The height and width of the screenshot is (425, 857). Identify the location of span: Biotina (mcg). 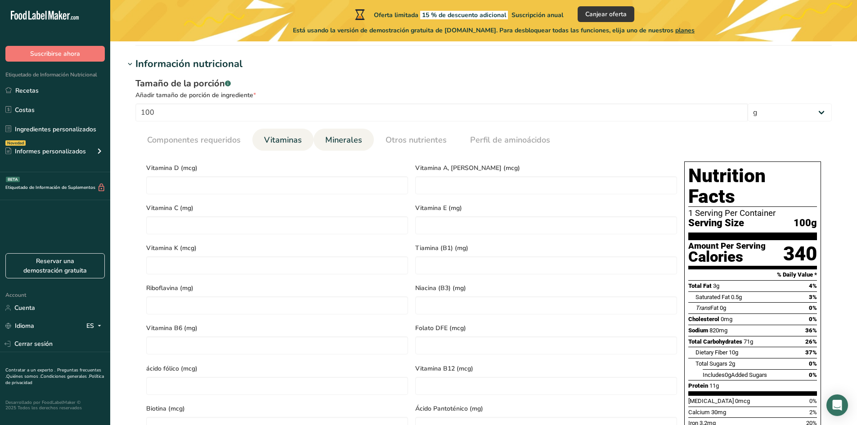
(277, 408).